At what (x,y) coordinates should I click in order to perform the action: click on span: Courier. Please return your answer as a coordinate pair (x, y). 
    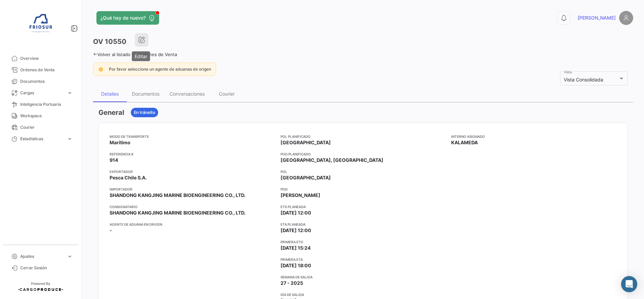
    Looking at the image, I should click on (47, 127).